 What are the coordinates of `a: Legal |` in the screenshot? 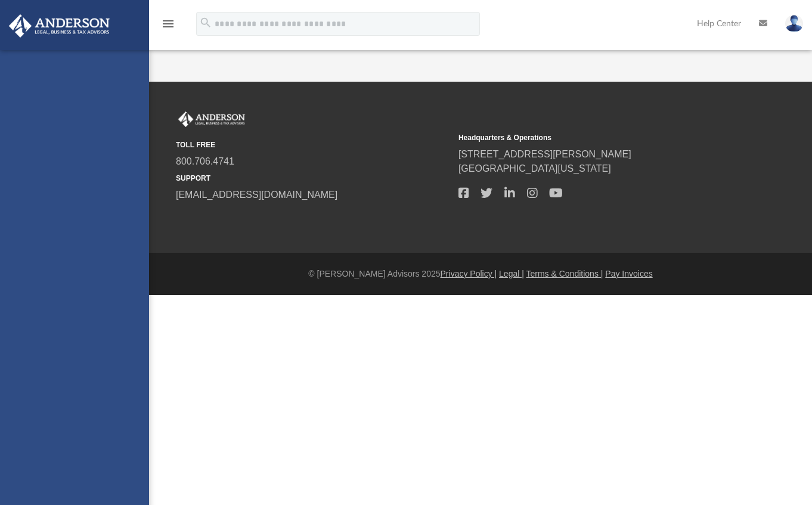 It's located at (512, 274).